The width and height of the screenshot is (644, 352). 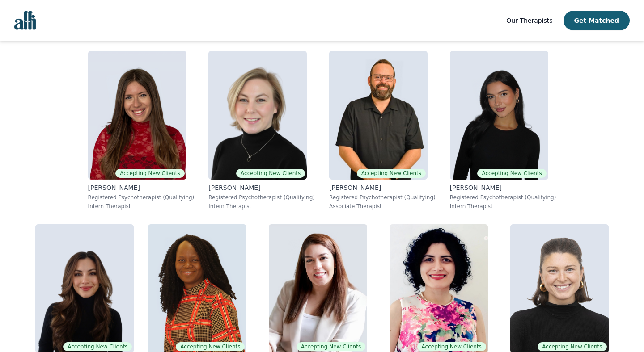 I want to click on a: Our Therapists, so click(x=529, y=21).